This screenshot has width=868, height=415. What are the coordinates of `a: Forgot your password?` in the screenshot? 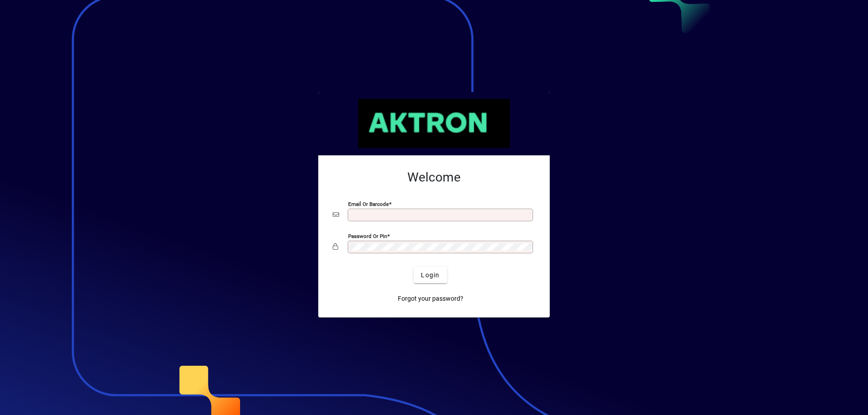 It's located at (430, 299).